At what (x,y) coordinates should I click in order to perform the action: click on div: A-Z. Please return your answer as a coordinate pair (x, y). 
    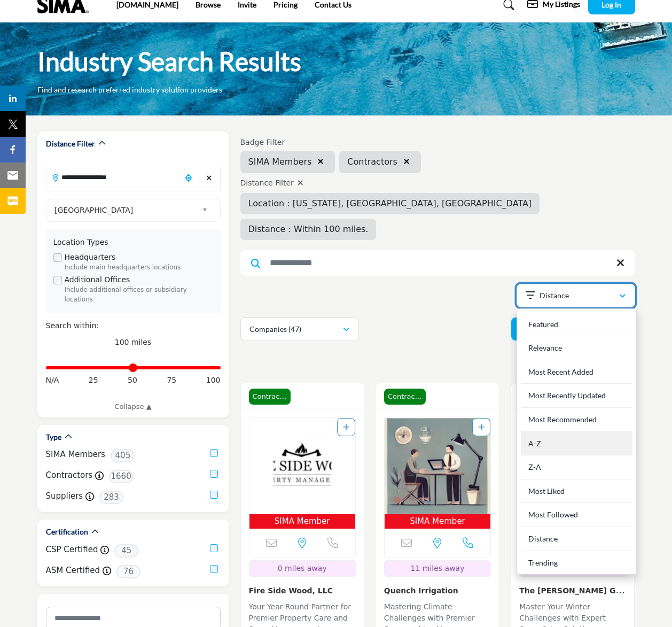
    Looking at the image, I should click on (577, 444).